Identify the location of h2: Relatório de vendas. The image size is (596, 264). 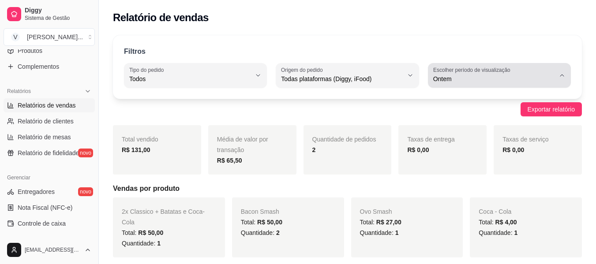
(161, 18).